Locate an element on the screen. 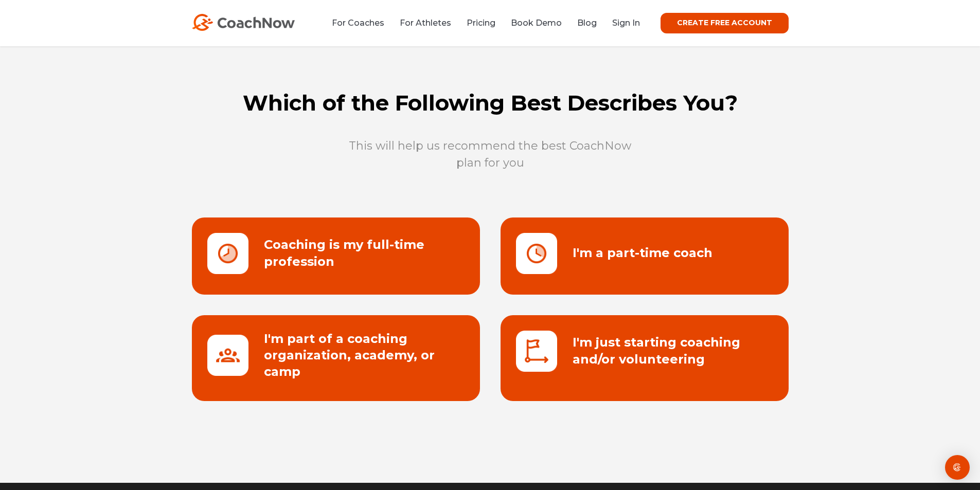 The width and height of the screenshot is (980, 490). a: For Coaches is located at coordinates (358, 23).